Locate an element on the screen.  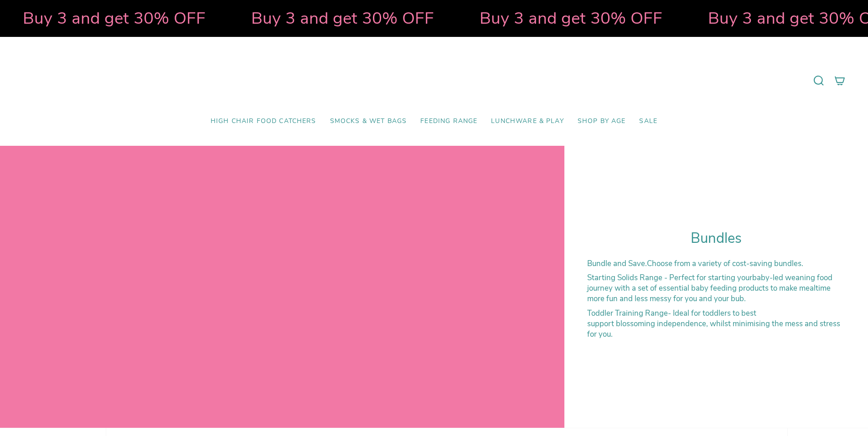
span: Shop by Age is located at coordinates (602, 121).